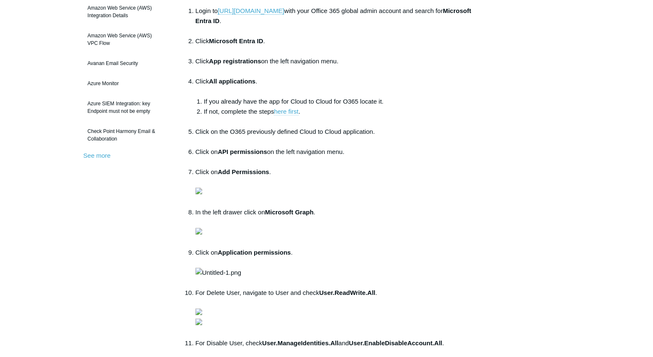 This screenshot has width=653, height=357. Describe the element at coordinates (125, 83) in the screenshot. I see `a: Azure Monitor` at that location.